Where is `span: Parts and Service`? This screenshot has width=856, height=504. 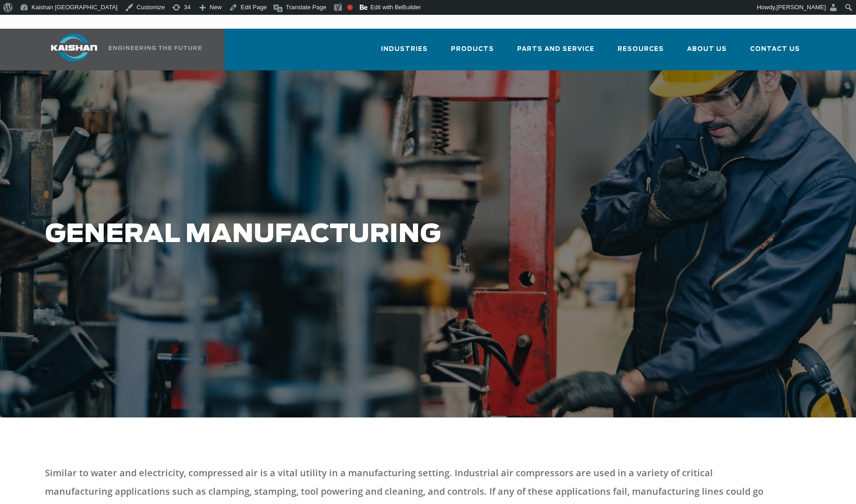
span: Parts and Service is located at coordinates (556, 49).